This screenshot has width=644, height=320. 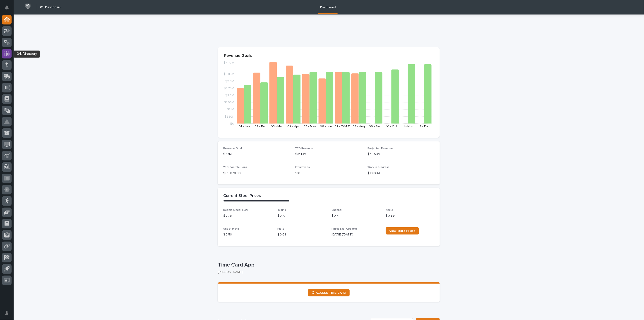 I want to click on tspan: $3.85M, so click(x=229, y=75).